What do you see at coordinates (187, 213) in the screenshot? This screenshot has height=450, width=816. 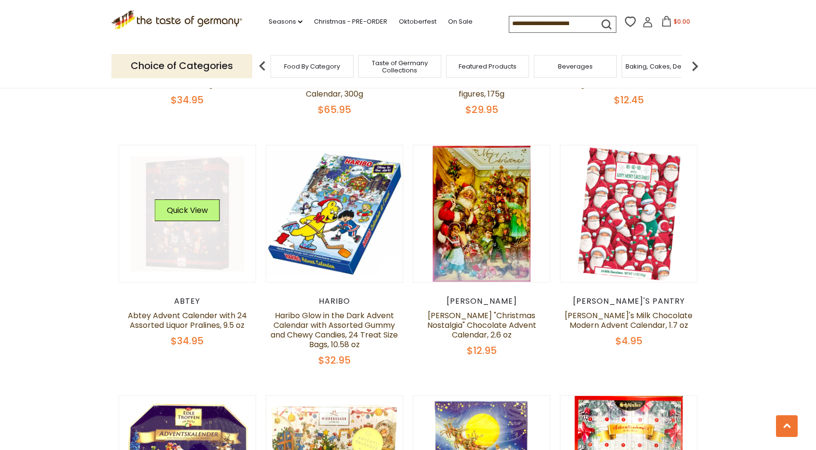 I see `img: Abtey Advent Calender with 24 Assorted Liquor Pralines, 9.5 oz` at bounding box center [187, 213].